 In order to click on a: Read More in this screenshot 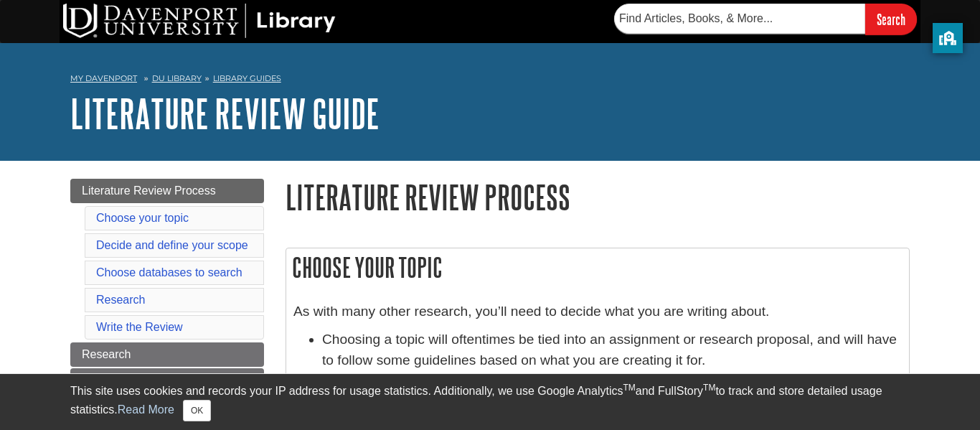, I will do `click(145, 408)`.